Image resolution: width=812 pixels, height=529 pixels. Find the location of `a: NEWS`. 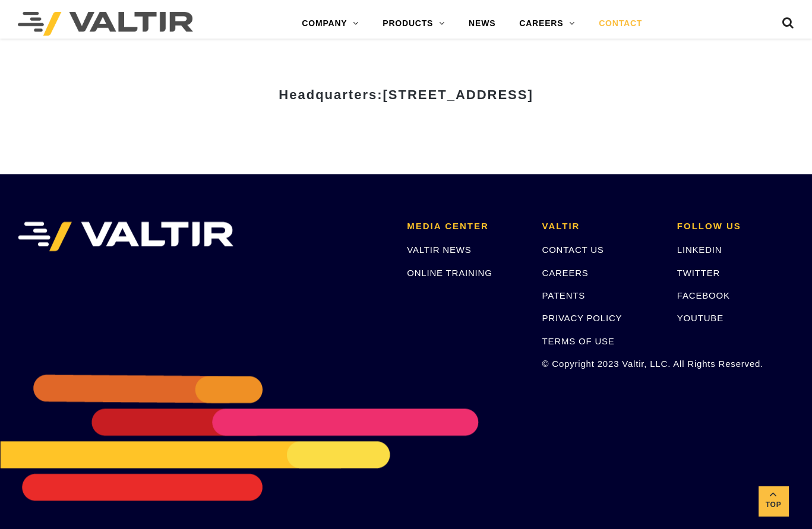

a: NEWS is located at coordinates (482, 24).